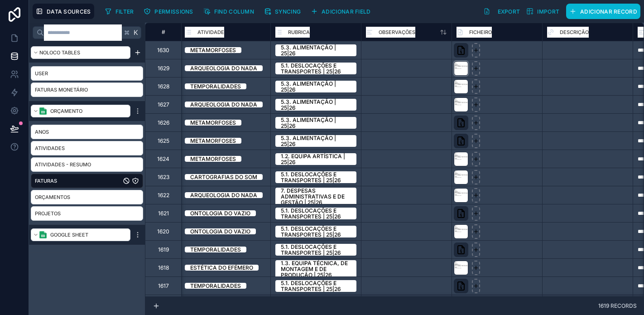  Describe the element at coordinates (163, 250) in the screenshot. I see `div: 1619` at that location.